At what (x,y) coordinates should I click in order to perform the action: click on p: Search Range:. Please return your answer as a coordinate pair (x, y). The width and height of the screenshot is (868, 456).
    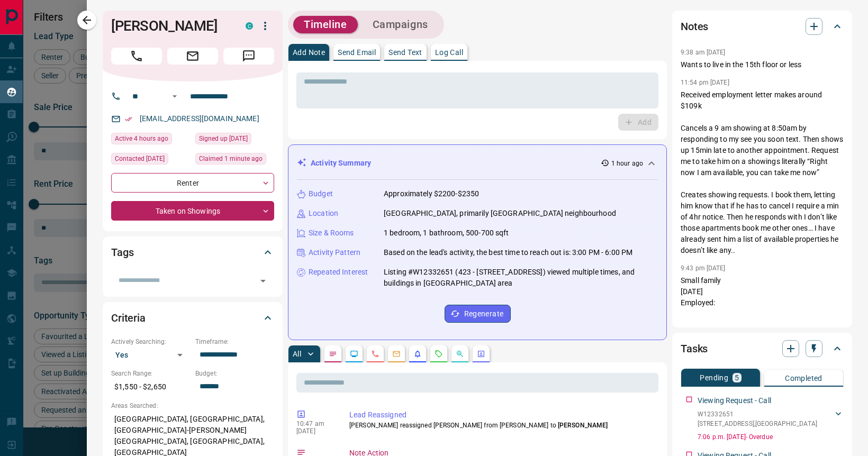
    Looking at the image, I should click on (150, 373).